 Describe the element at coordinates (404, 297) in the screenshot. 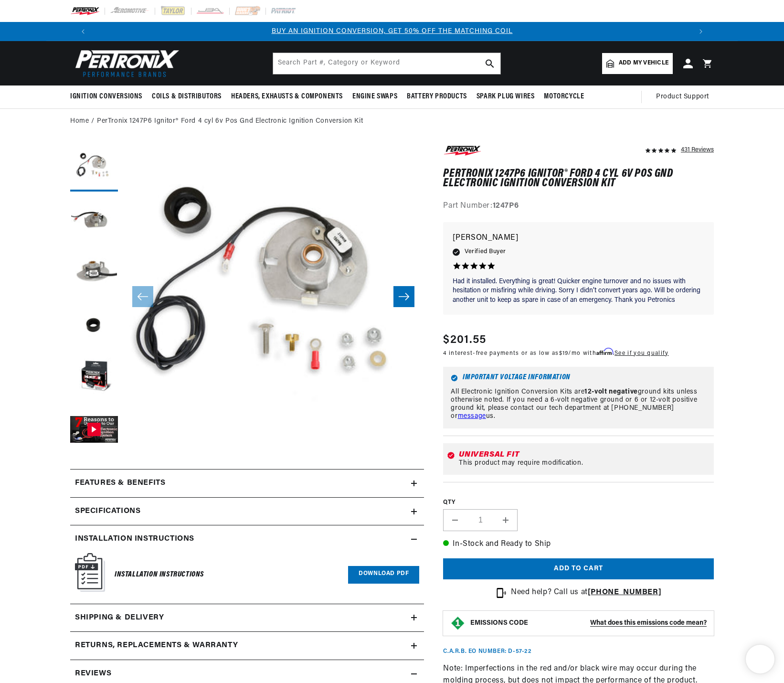

I see `button: Slide right` at that location.